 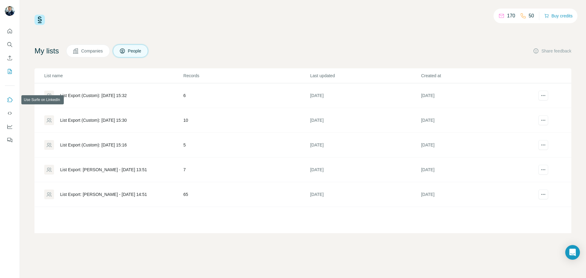 I want to click on button: Enrich CSV, so click(x=10, y=58).